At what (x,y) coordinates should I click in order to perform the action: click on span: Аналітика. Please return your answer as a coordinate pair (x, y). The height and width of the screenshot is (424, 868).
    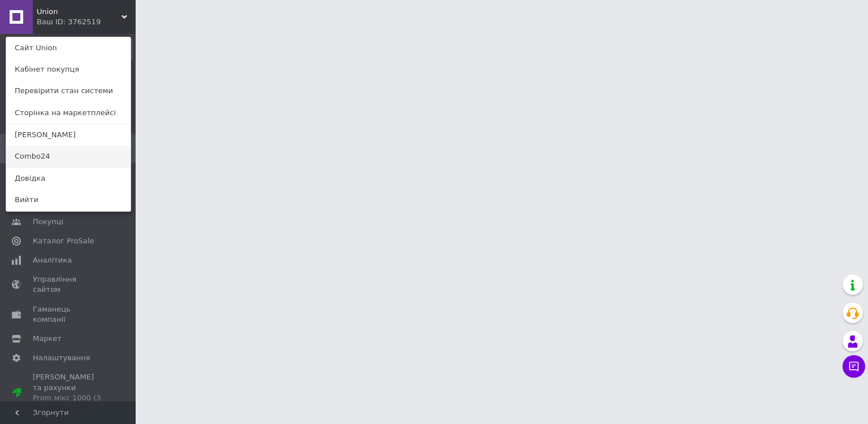
    Looking at the image, I should click on (52, 260).